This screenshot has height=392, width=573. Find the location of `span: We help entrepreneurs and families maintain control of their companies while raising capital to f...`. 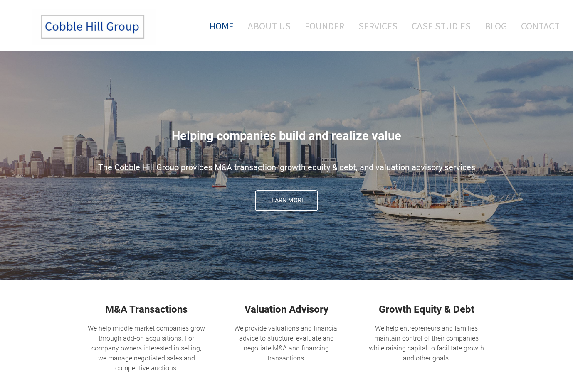

span: We help entrepreneurs and families maintain control of their companies while raising capital to f... is located at coordinates (426, 343).